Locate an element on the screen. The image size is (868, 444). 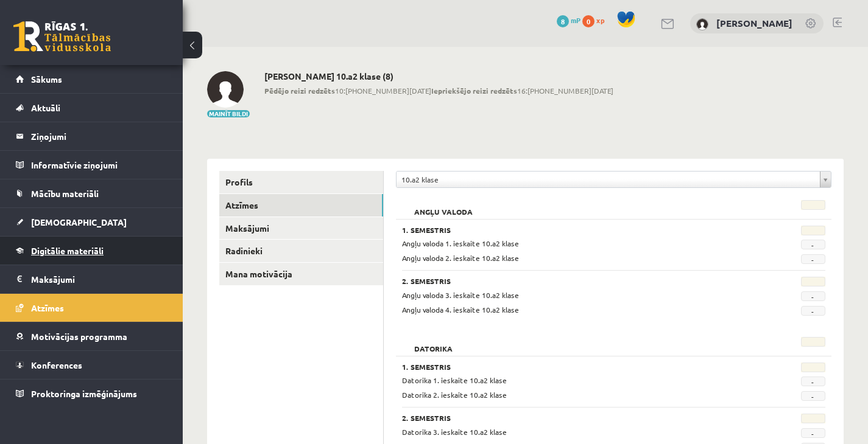
a: Profils is located at coordinates (301, 182).